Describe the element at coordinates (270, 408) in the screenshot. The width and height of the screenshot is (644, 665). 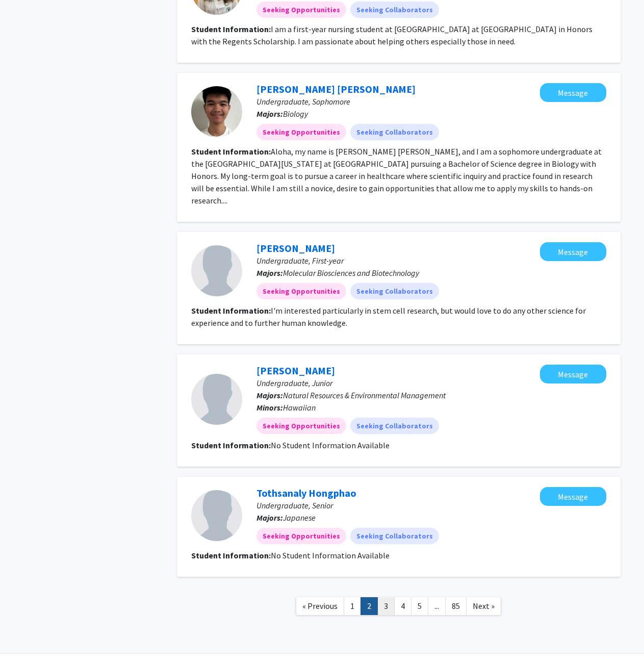
I see `b: Minors:` at that location.